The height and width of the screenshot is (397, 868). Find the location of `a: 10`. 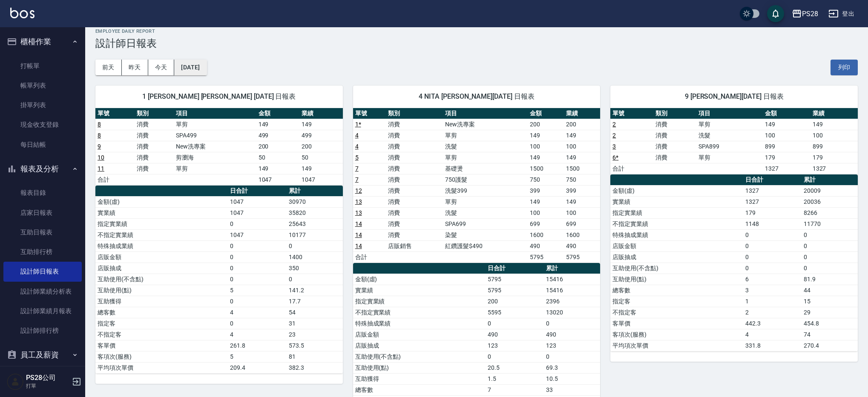

a: 10 is located at coordinates (101, 157).